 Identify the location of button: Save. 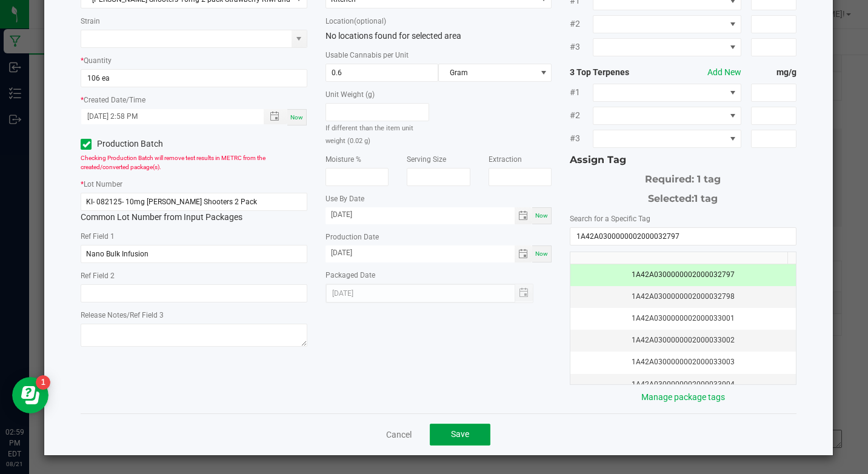
(460, 435).